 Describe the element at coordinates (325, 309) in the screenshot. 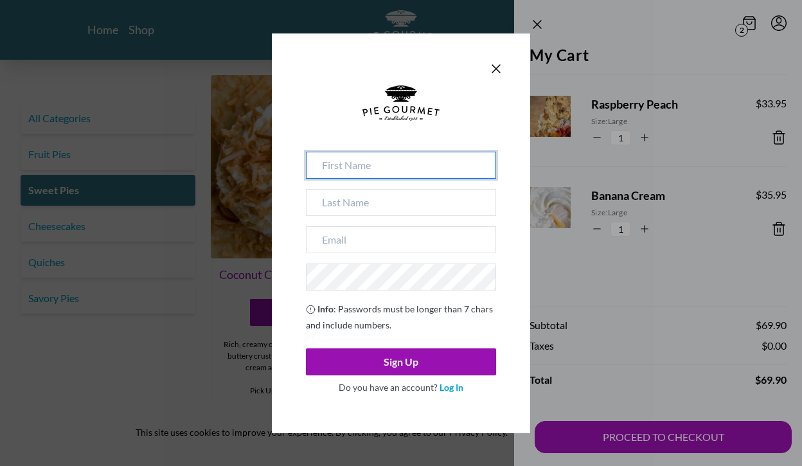

I see `strong: Info` at that location.